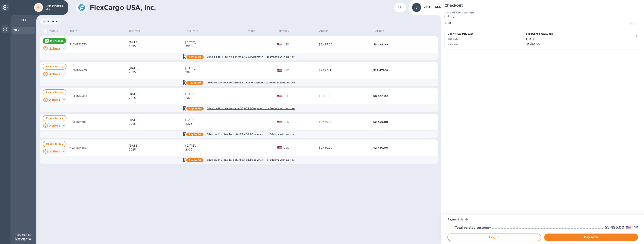 Image resolution: width=644 pixels, height=244 pixels. Describe the element at coordinates (74, 31) in the screenshot. I see `p: Bill №` at that location.